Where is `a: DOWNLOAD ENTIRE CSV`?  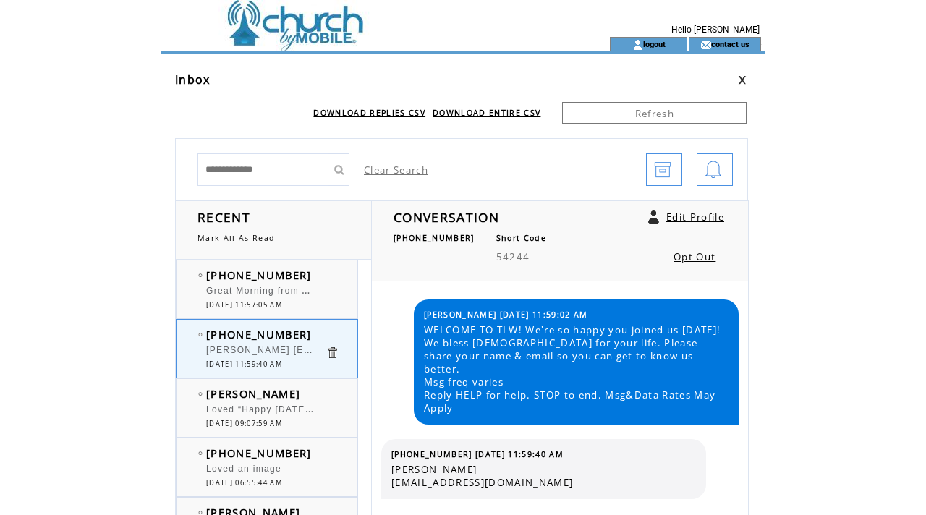
a: DOWNLOAD ENTIRE CSV is located at coordinates (486, 113).